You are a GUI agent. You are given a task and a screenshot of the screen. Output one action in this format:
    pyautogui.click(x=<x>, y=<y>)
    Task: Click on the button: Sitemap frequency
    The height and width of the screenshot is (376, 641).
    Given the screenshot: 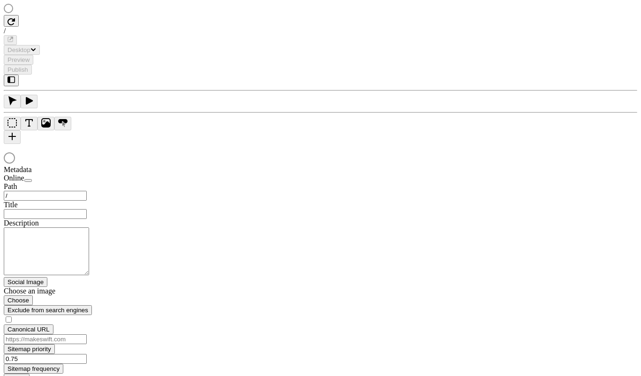 What is the action you would take?
    pyautogui.click(x=33, y=368)
    